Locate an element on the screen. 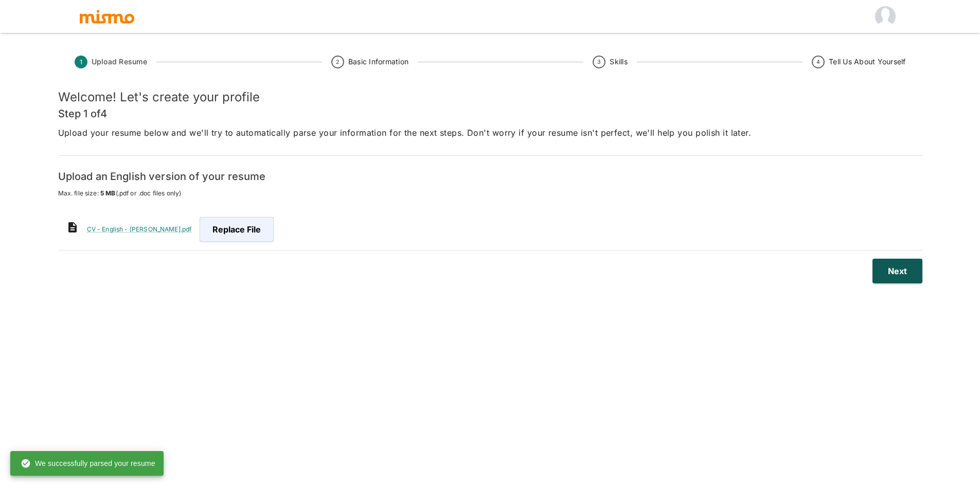 The width and height of the screenshot is (980, 486). h5: Welcome! Let's create your profile is located at coordinates (490, 97).